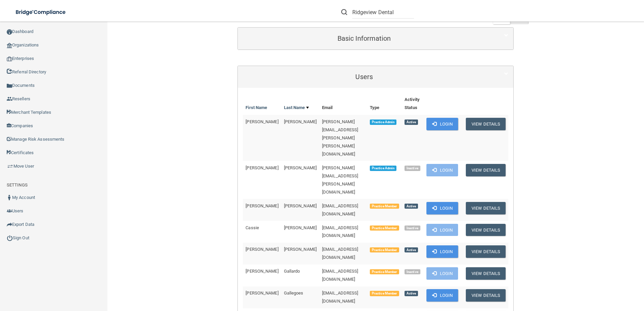 This screenshot has height=311, width=644. I want to click on input: Search, so click(383, 12).